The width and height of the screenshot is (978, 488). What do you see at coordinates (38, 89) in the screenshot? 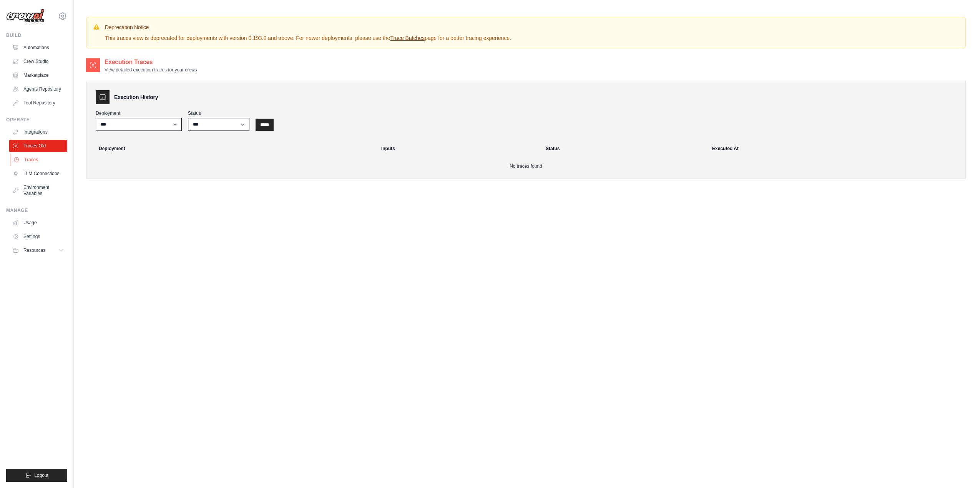
I see `a: Agents Repository` at bounding box center [38, 89].